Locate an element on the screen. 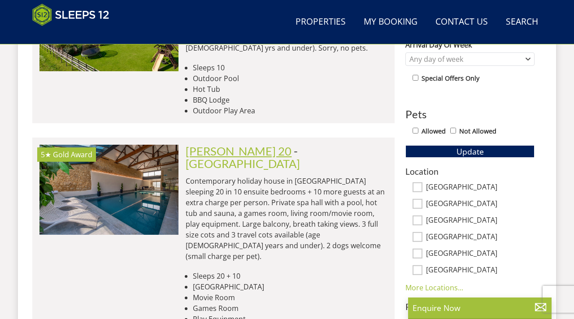  p: Enquire Now is located at coordinates (480, 308).